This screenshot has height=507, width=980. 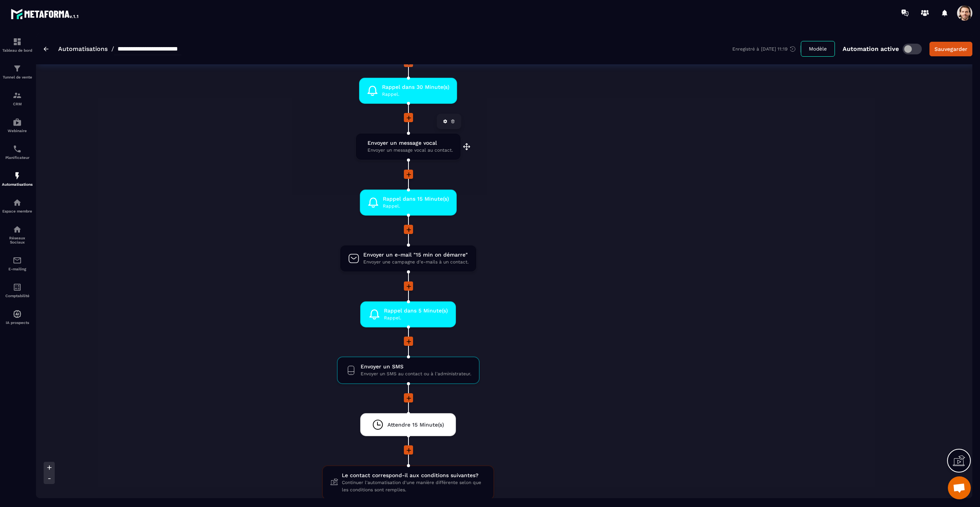 I want to click on a: social-networksocial-networkRéseaux Sociaux, so click(x=17, y=235).